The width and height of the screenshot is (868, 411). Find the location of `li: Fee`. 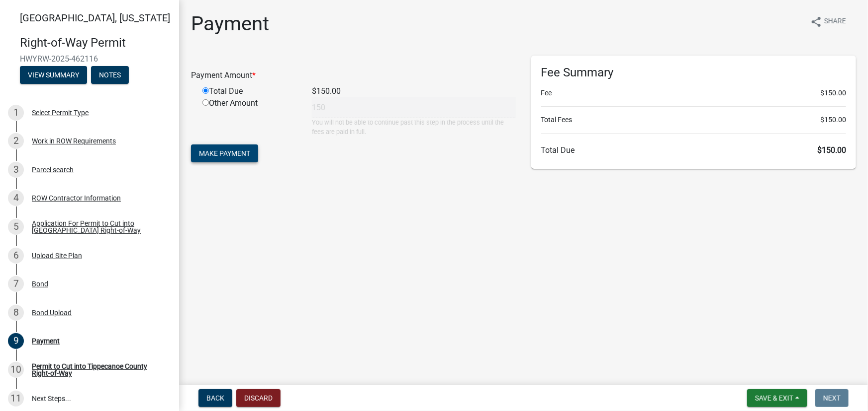

li: Fee is located at coordinates (693, 93).